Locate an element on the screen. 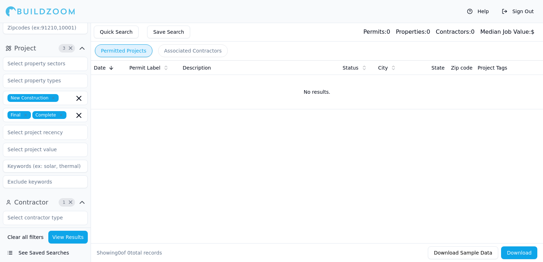 The height and width of the screenshot is (262, 543). input: Select project value is located at coordinates (41, 150).